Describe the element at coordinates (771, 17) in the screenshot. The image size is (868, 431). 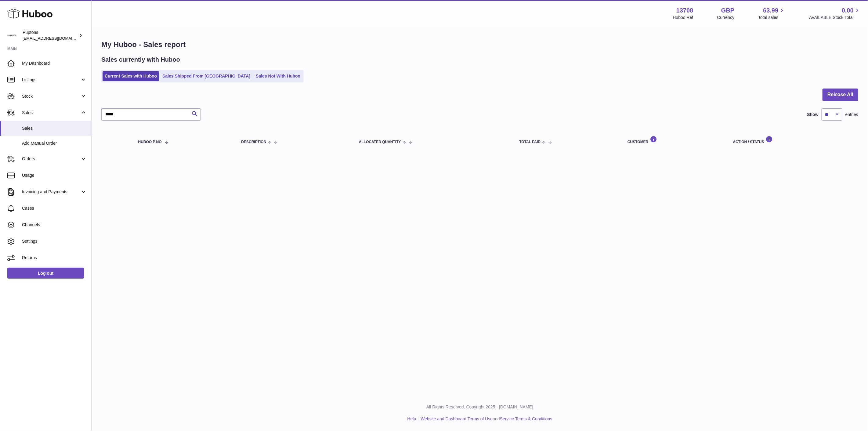
I see `span: Total sales` at that location.